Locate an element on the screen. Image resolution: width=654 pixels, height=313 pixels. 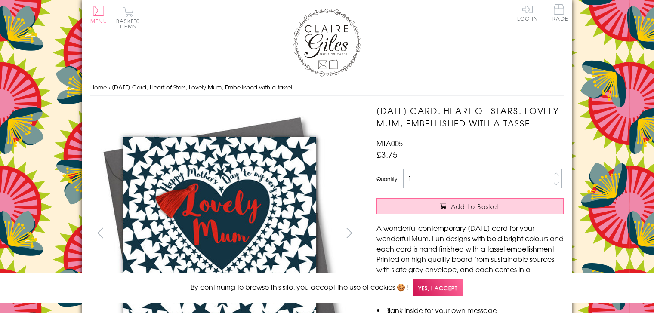
a: Home is located at coordinates (98, 87).